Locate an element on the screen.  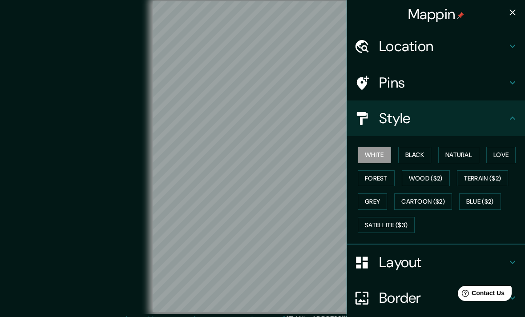
button: Terrain ($2) is located at coordinates (483, 178).